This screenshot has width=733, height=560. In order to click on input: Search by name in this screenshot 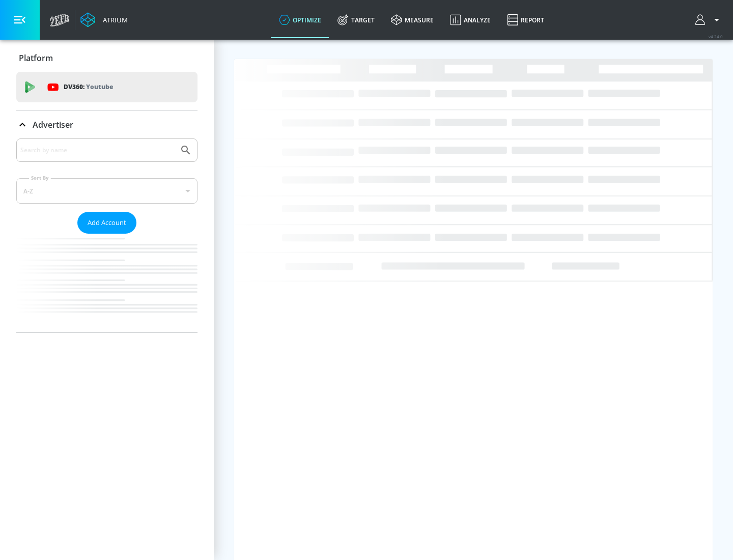, I will do `click(97, 150)`.